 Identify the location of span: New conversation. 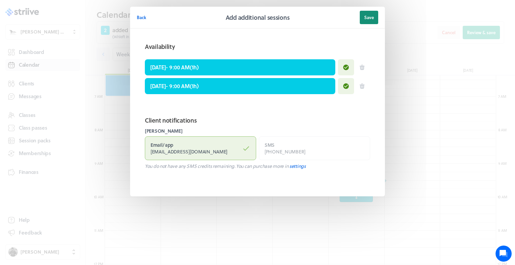
(62, 85).